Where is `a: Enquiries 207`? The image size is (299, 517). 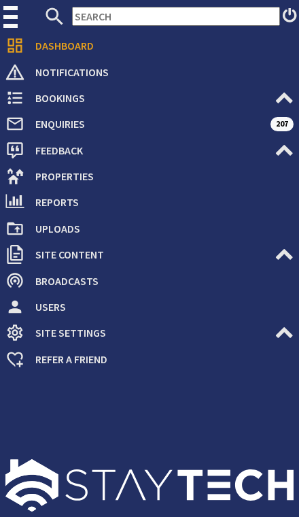
a: Enquiries 207 is located at coordinates (150, 124).